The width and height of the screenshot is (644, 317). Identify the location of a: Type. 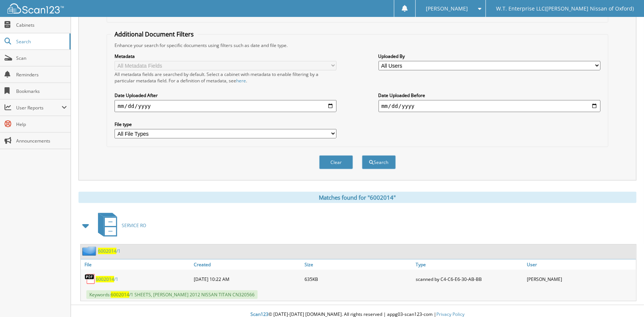
(469, 264).